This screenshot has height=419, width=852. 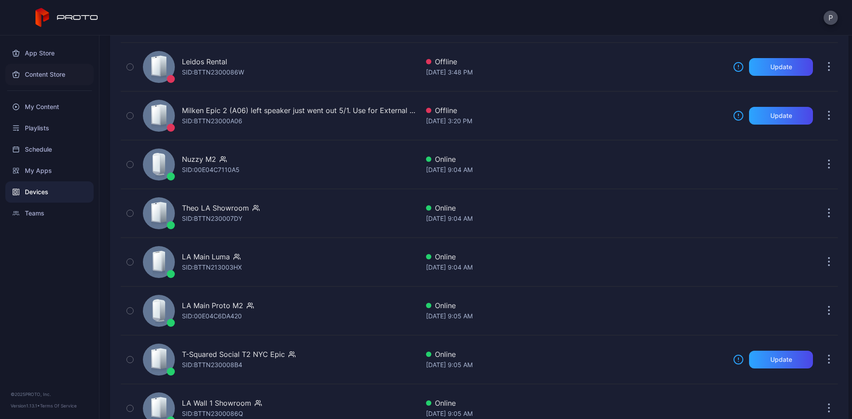 I want to click on div: LA Wall 1 Showroom, so click(x=217, y=403).